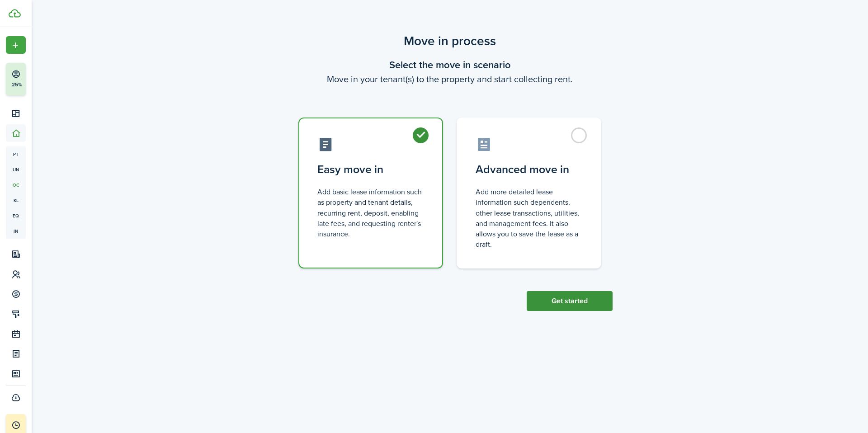  What do you see at coordinates (16, 45) in the screenshot?
I see `button: Open menu` at bounding box center [16, 45].